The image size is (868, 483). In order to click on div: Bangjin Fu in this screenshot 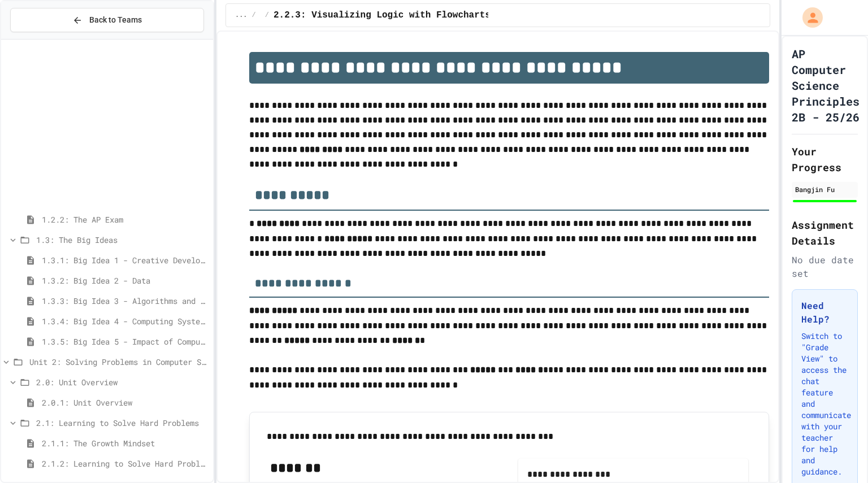, I will do `click(825, 189)`.